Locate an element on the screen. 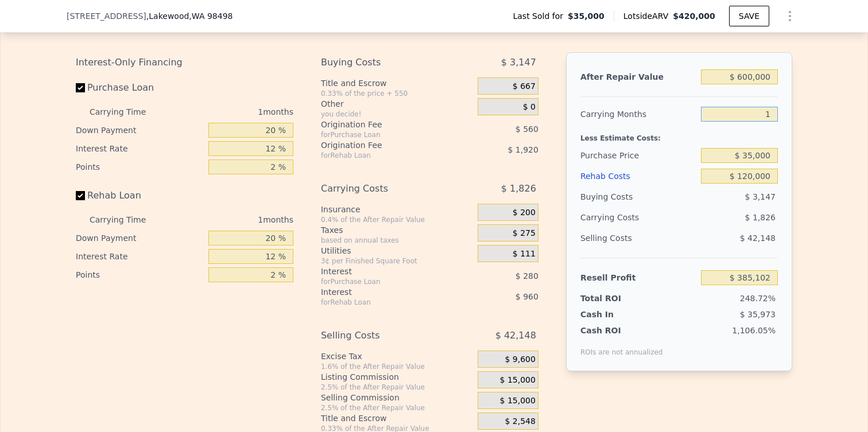 The image size is (868, 432). span: $ 200 is located at coordinates (524, 213).